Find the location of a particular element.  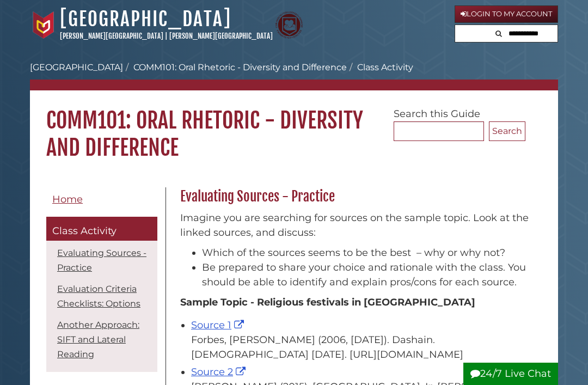

img: Calvin Theological Seminary is located at coordinates (289, 25).